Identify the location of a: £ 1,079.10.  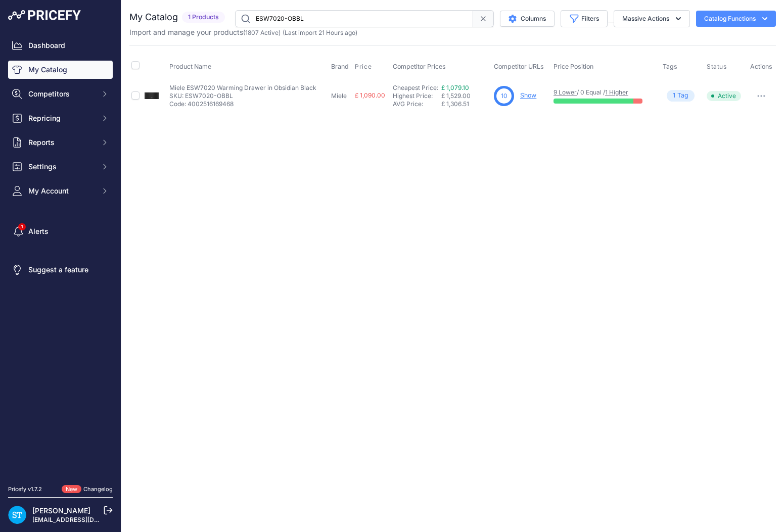
(455, 88).